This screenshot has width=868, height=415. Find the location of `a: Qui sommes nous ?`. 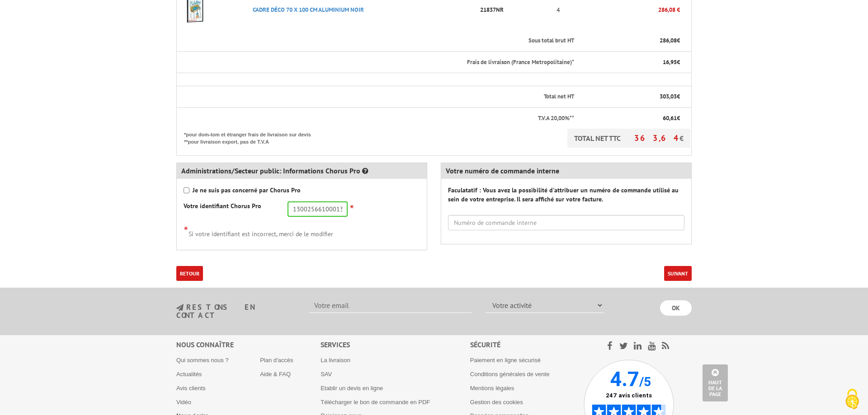

a: Qui sommes nous ? is located at coordinates (203, 360).